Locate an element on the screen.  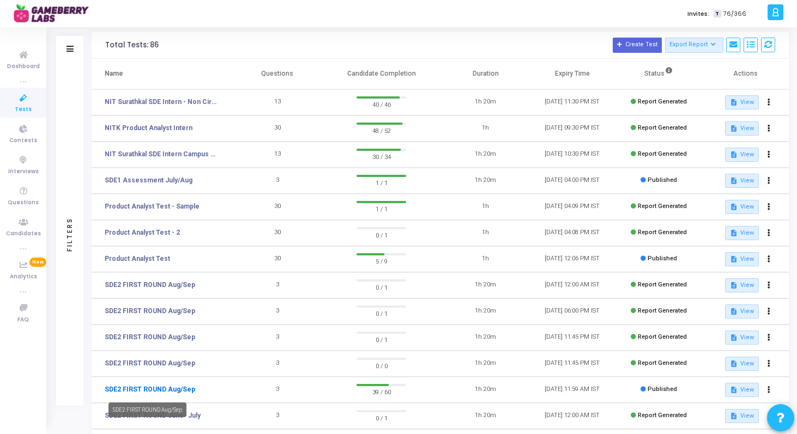
a: NITK Product Analyst Intern is located at coordinates (148, 128).